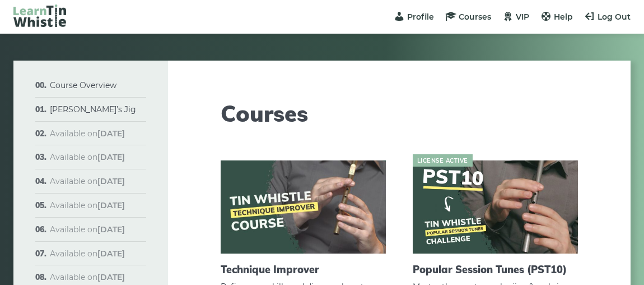  What do you see at coordinates (614, 17) in the screenshot?
I see `span: Log Out` at bounding box center [614, 17].